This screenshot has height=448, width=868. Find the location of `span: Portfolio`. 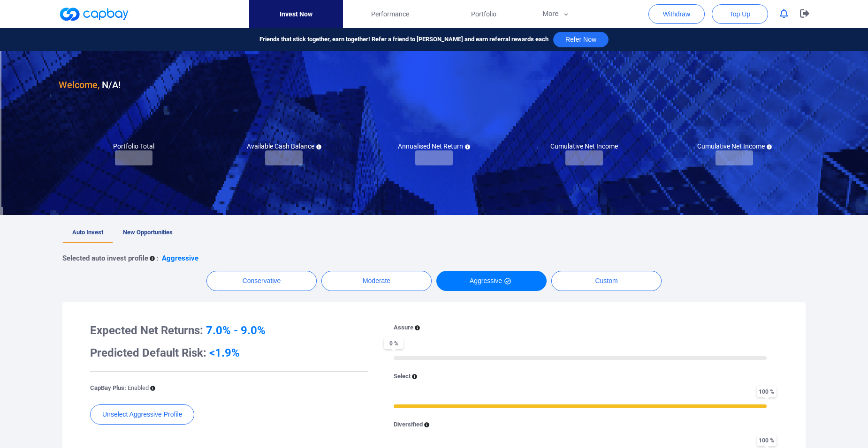

span: Portfolio is located at coordinates (483, 14).